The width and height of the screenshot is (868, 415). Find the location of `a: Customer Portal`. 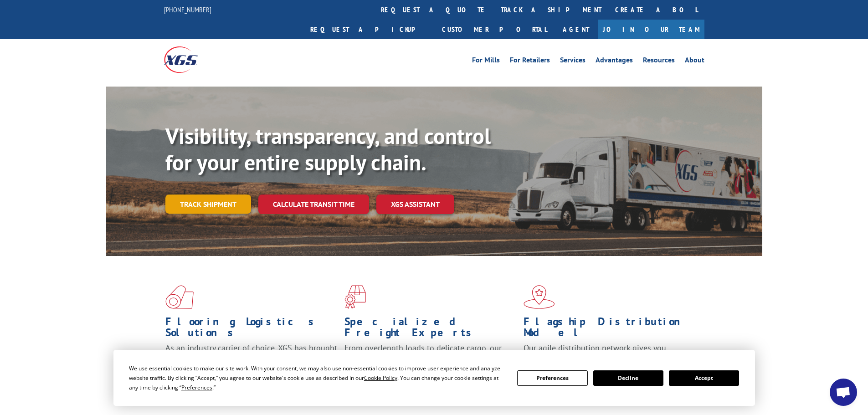

a: Customer Portal is located at coordinates (494, 29).